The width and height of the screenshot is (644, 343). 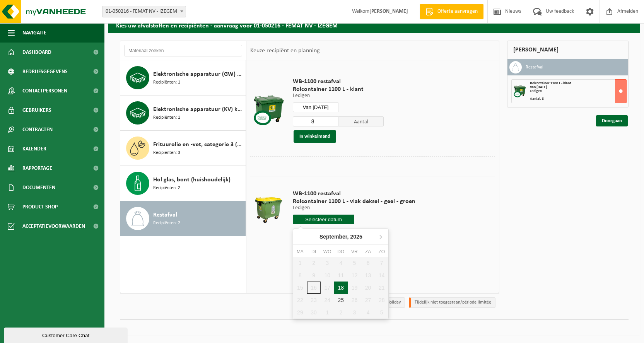 What do you see at coordinates (45, 72) in the screenshot?
I see `span: Bedrijfsgegevens` at bounding box center [45, 72].